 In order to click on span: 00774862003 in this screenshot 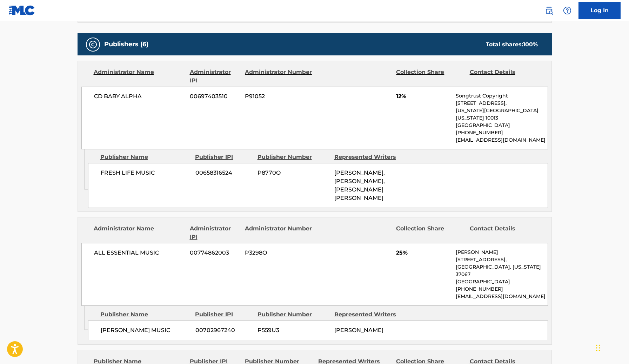, I will do `click(215, 253)`.